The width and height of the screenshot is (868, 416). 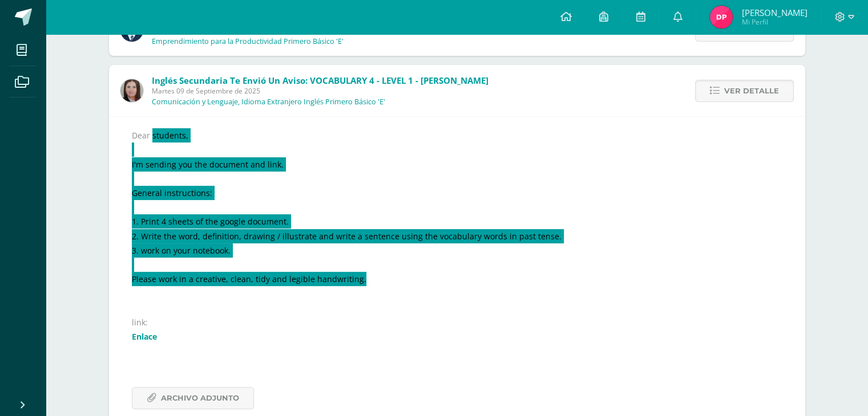 I want to click on div: Dear students, I'm sending you the document and link. General instructions: 1. Print 4 sheets of ..., so click(x=457, y=268).